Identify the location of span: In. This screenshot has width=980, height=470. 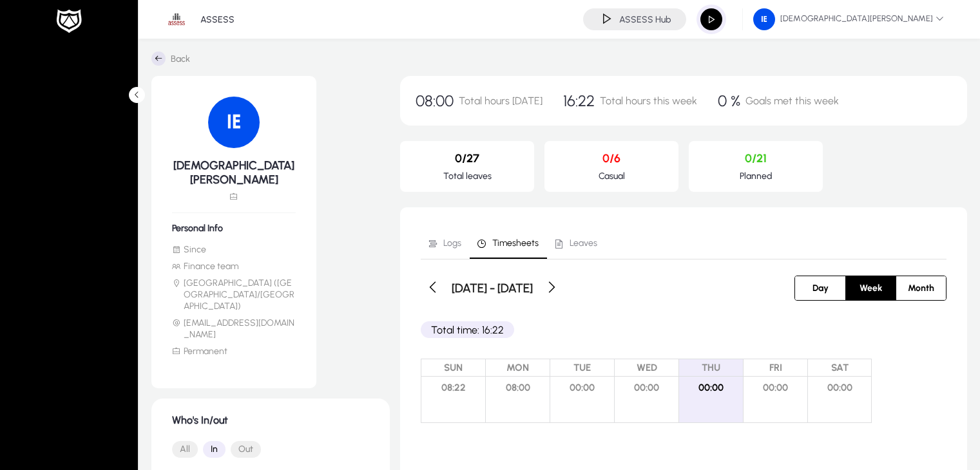
(214, 449).